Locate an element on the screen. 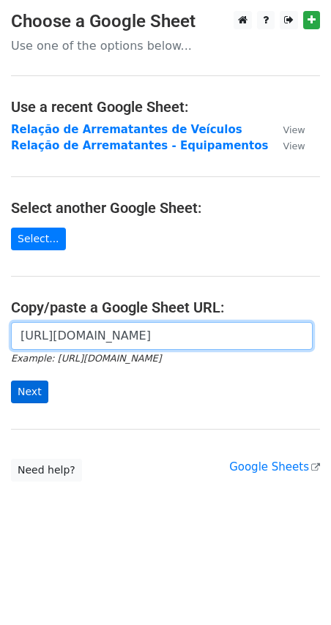 The image size is (331, 625). h3: Choose a Google Sheet is located at coordinates (165, 21).